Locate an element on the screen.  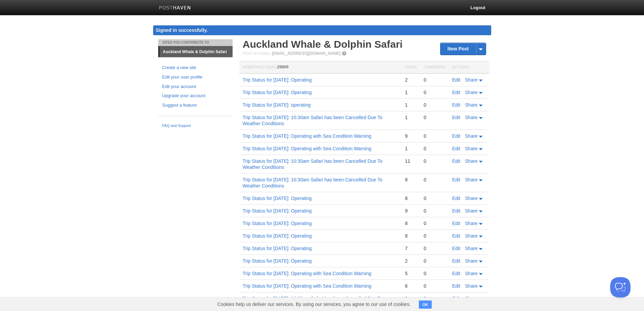
th: Homepage Views is located at coordinates (321, 67).